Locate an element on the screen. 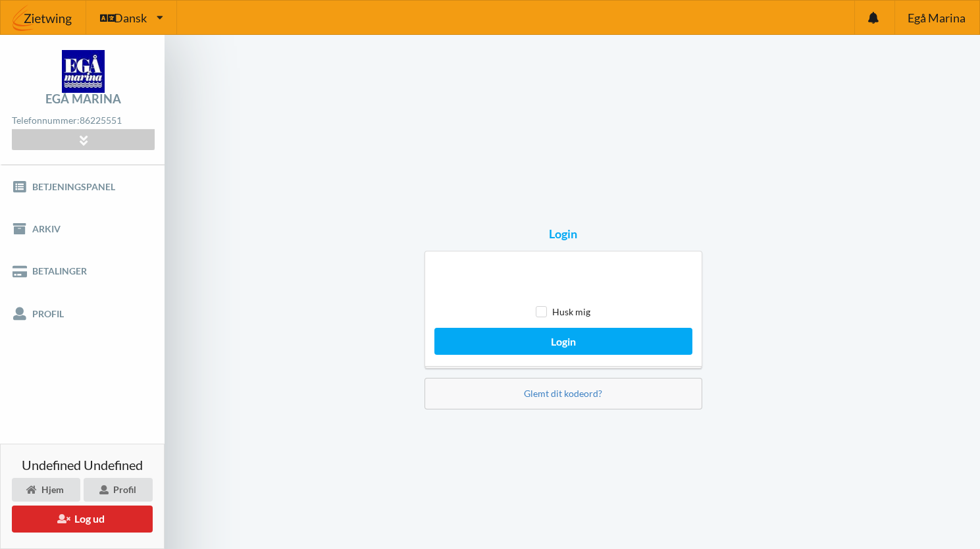 The width and height of the screenshot is (980, 549). img: logo is located at coordinates (83, 71).